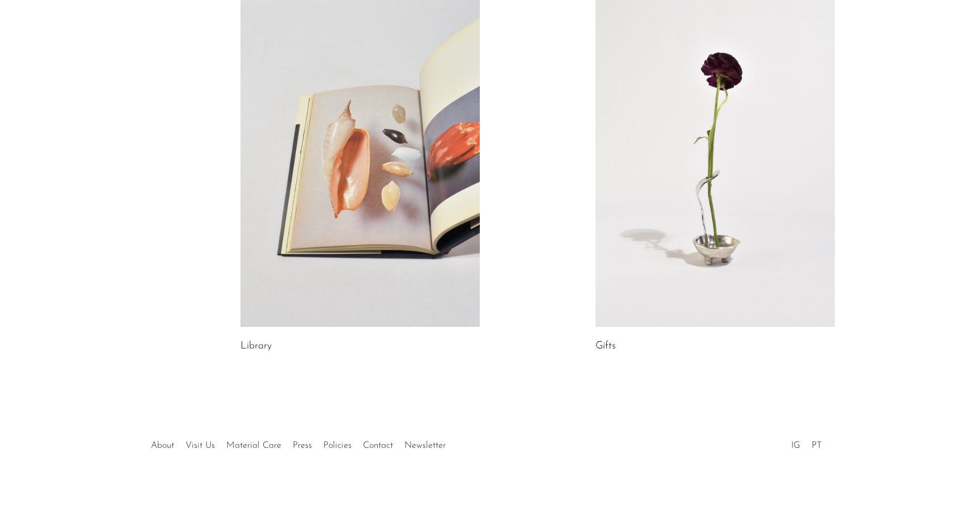  What do you see at coordinates (606, 346) in the screenshot?
I see `a: Gifts` at bounding box center [606, 346].